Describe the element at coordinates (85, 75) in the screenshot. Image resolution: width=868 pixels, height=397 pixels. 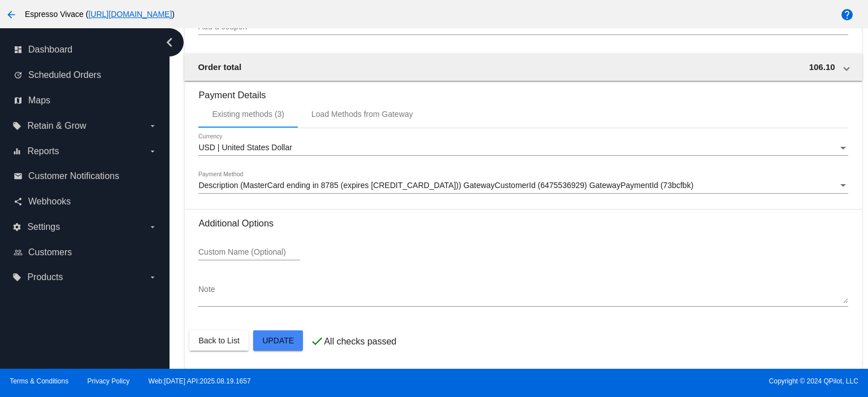
I see `a: update Scheduled Orders` at that location.